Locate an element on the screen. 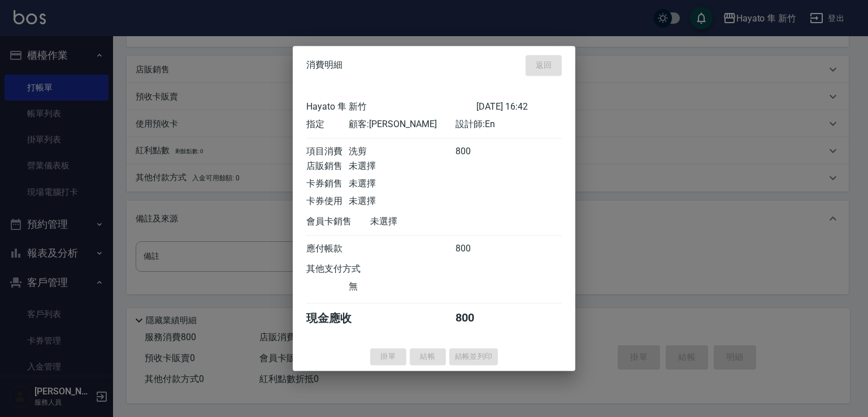 The width and height of the screenshot is (868, 417). div: 會員卡銷售 is located at coordinates (338, 222).